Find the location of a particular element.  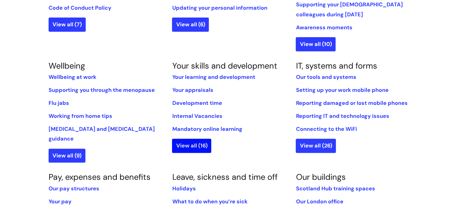

a: Awareness moments is located at coordinates (324, 27).